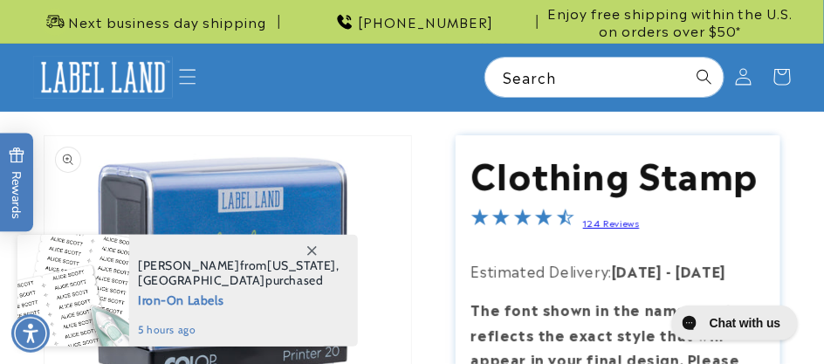 The width and height of the screenshot is (824, 364). What do you see at coordinates (83, 24) in the screenshot?
I see `h1: Chat with us` at bounding box center [83, 24].